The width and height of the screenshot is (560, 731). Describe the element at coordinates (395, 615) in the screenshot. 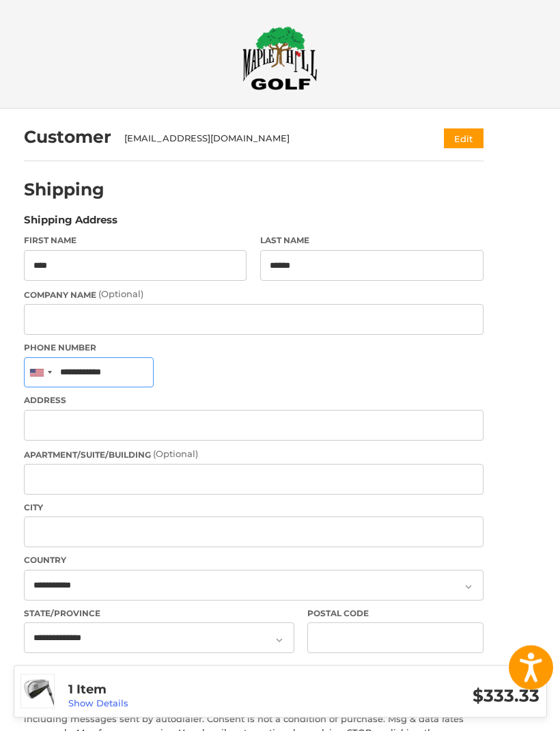

I see `label: Postal Code` at that location.